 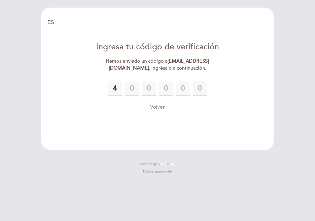 What do you see at coordinates (157, 65) in the screenshot?
I see `div: Hemos enviado un código a . Ingrésalo a continuación.` at bounding box center [157, 65].